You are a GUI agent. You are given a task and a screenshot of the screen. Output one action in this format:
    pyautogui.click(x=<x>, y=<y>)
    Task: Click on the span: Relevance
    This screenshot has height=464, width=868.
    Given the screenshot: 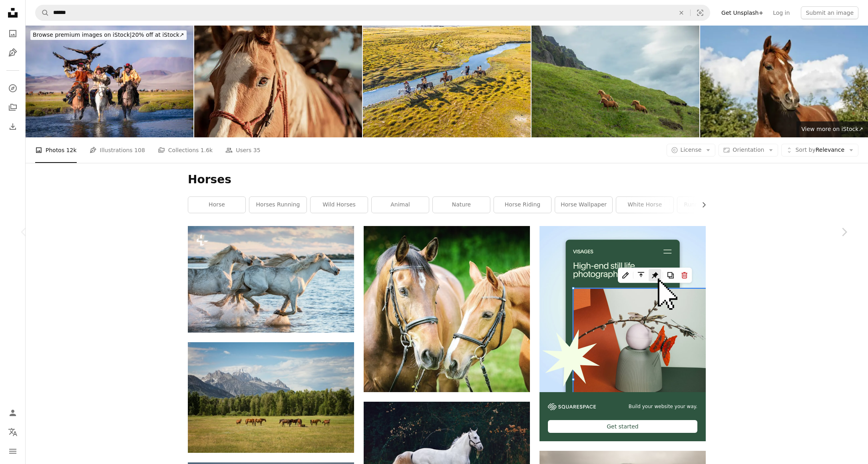 What is the action you would take?
    pyautogui.click(x=820, y=150)
    